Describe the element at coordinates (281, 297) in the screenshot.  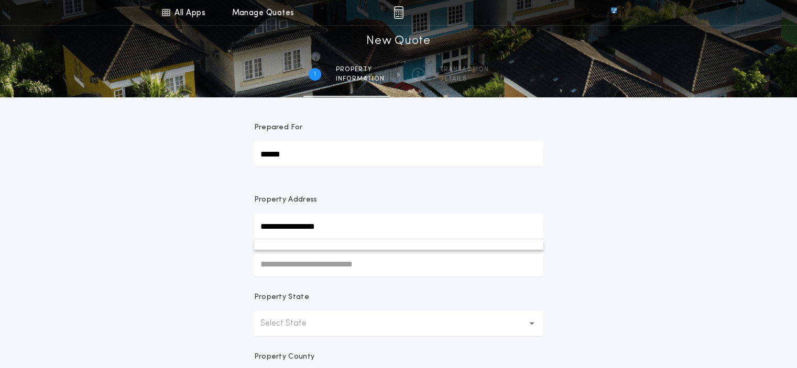
I see `p: Property State` at that location.